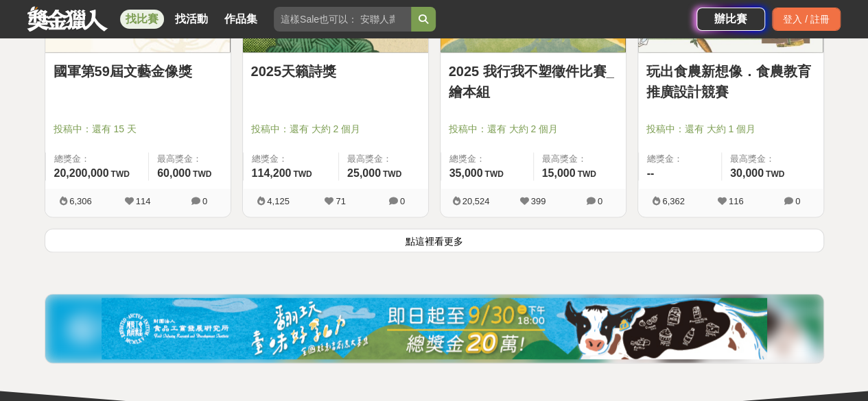 This screenshot has height=401, width=868. What do you see at coordinates (435, 240) in the screenshot?
I see `button: 點這裡看更多` at bounding box center [435, 240].